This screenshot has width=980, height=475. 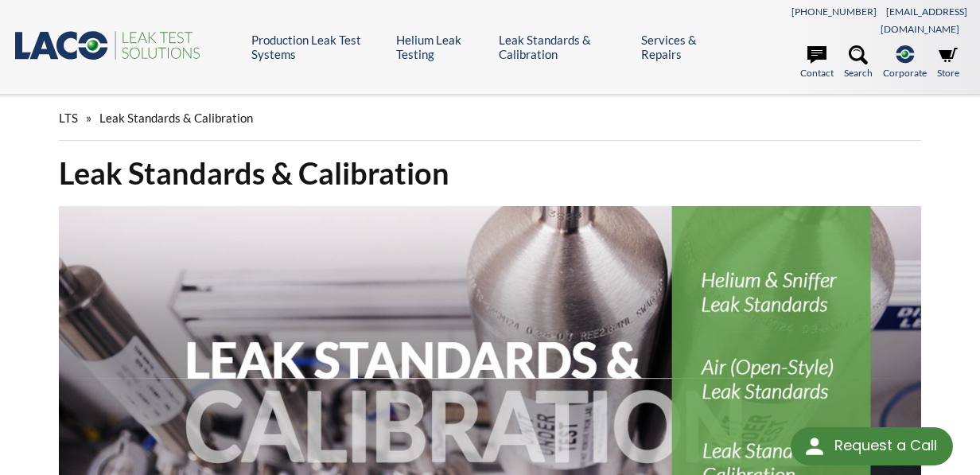 I want to click on a: Helium Leak Testing, so click(x=441, y=47).